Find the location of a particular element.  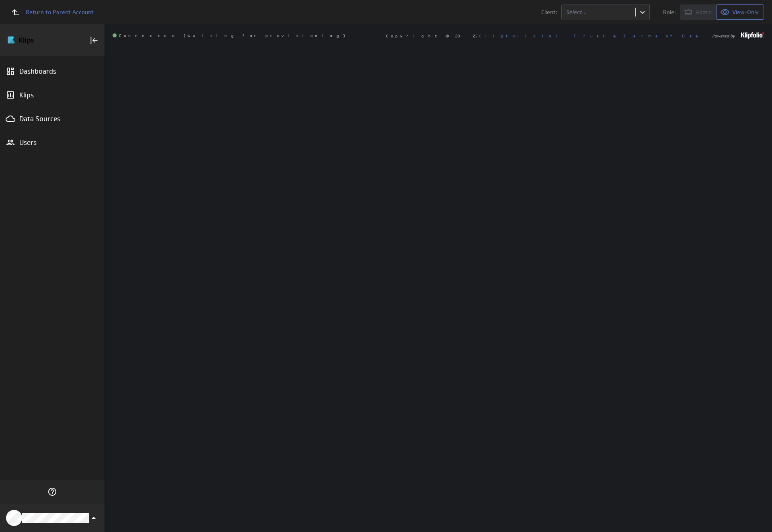

span: Return to Parent Account is located at coordinates (60, 12).